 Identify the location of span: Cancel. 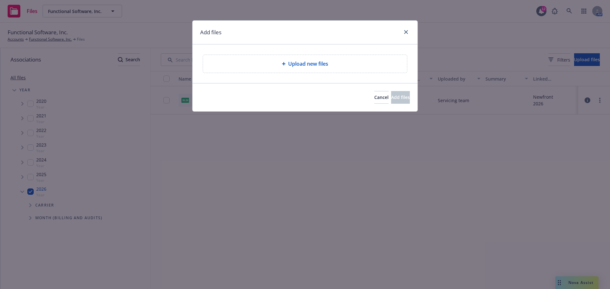
(381, 97).